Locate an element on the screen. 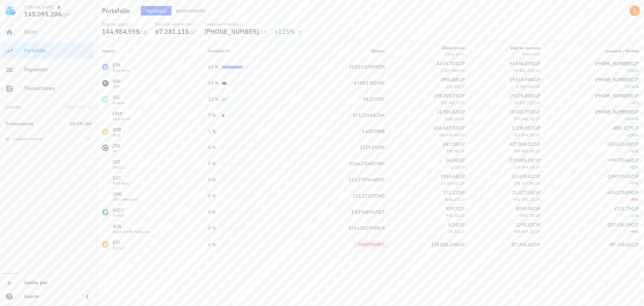  span: 19.476.850 is located at coordinates (521, 96).